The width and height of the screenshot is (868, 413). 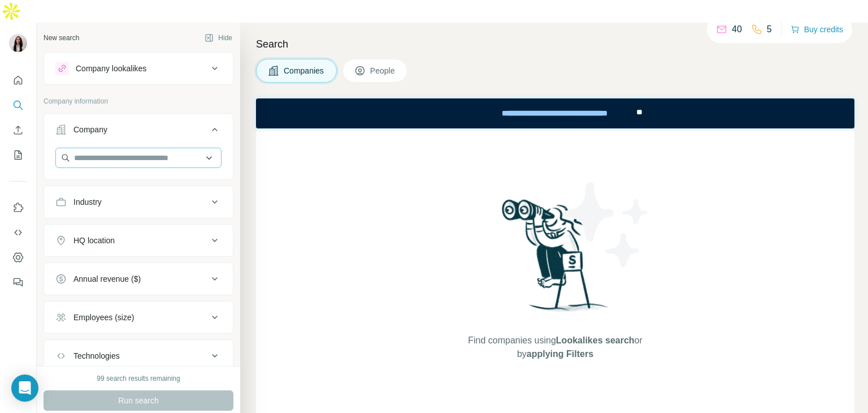 What do you see at coordinates (18, 80) in the screenshot?
I see `button: Quick start` at bounding box center [18, 80].